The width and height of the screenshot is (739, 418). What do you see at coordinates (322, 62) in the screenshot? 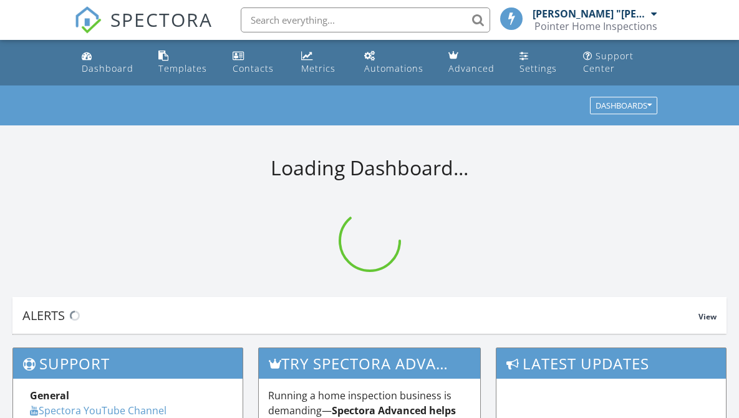
I see `a: Metrics` at bounding box center [322, 62].